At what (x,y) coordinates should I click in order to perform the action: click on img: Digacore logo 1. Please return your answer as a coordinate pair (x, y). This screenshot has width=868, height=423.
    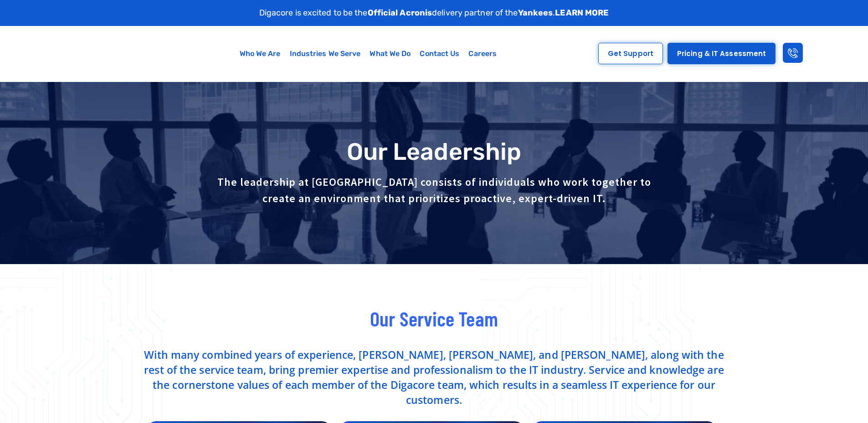
    Looking at the image, I should click on (73, 54).